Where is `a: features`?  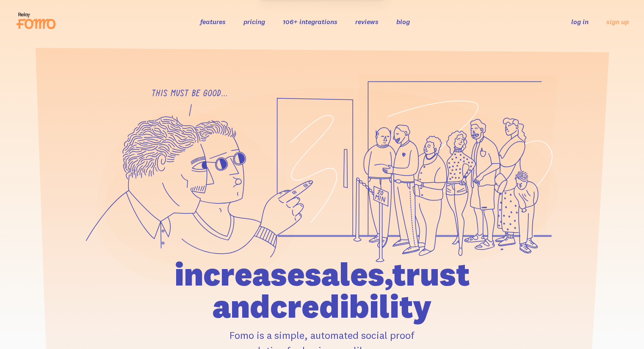
a: features is located at coordinates (213, 22).